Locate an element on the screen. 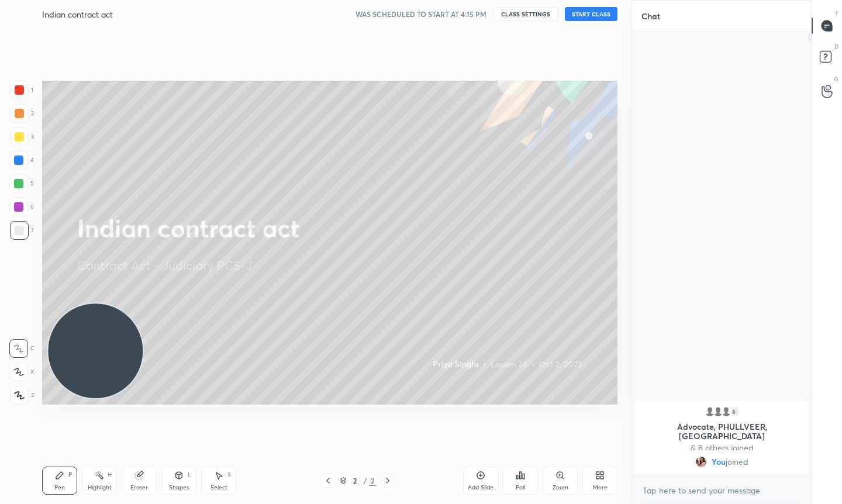  div: 7 is located at coordinates (22, 230).